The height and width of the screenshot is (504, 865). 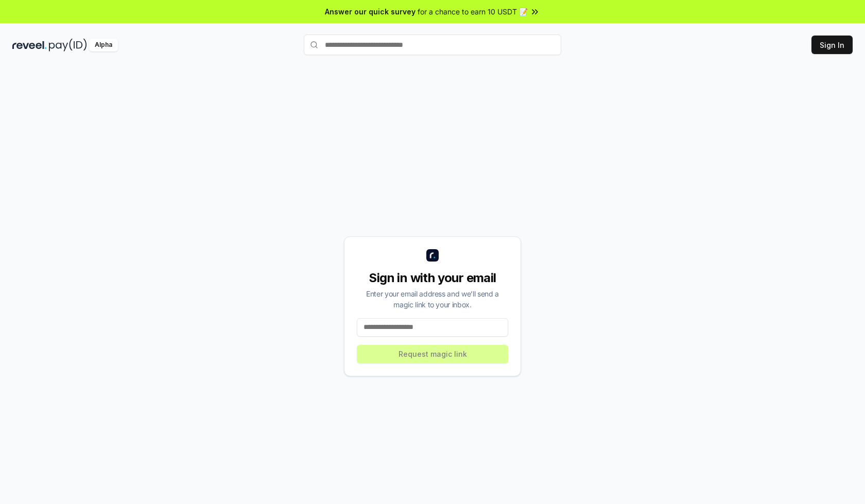 I want to click on img: logo_small, so click(x=433, y=255).